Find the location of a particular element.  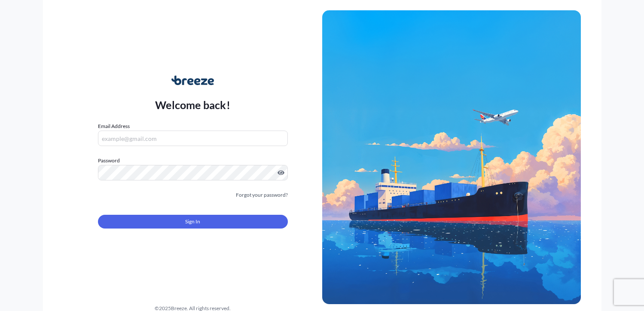

img: Ship illustration is located at coordinates (452, 157).